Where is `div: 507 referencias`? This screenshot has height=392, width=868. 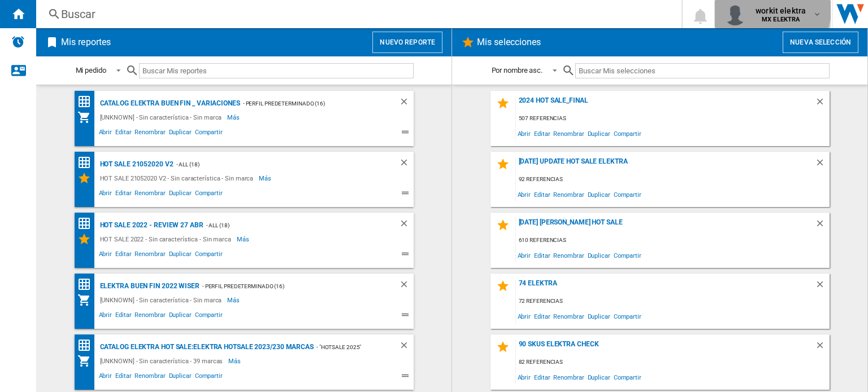
div: 507 referencias is located at coordinates (672, 119).